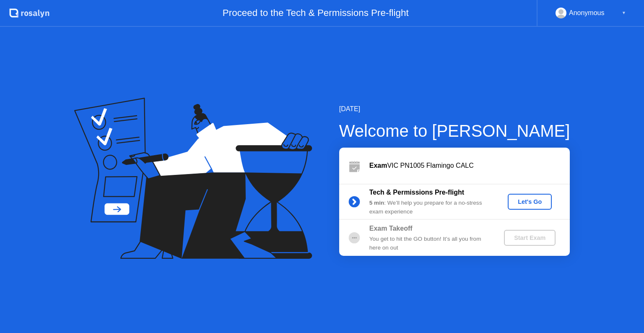 This screenshot has height=333, width=644. I want to click on button: Let's Go, so click(529, 202).